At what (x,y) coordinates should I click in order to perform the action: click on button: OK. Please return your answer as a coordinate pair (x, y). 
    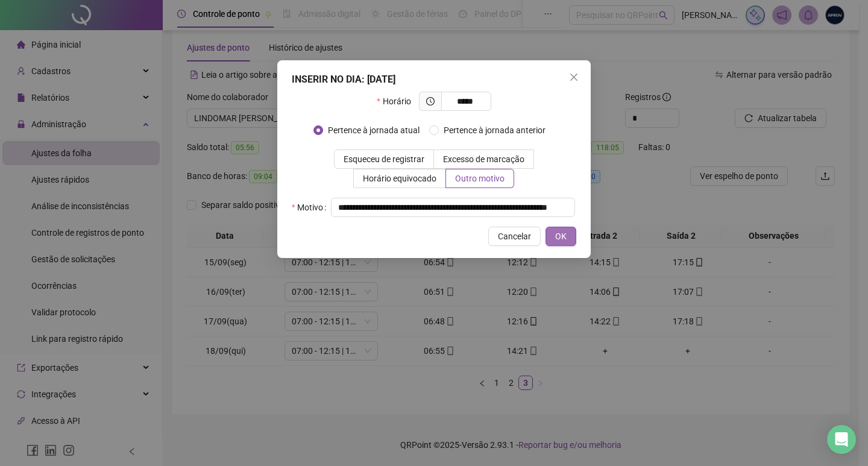
    Looking at the image, I should click on (561, 237).